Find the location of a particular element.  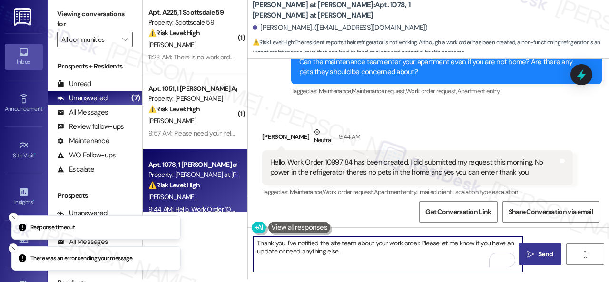

div: Unread is located at coordinates (74, 84).